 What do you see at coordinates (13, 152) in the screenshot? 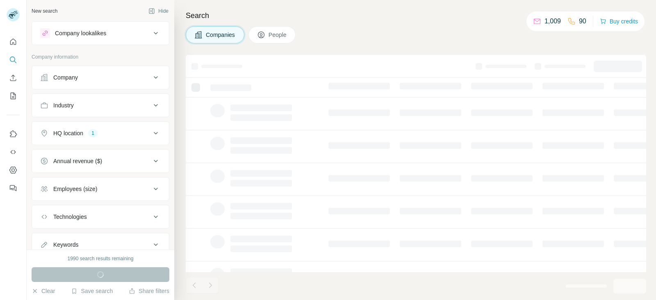
I see `button: Use Surfe API` at bounding box center [13, 152].